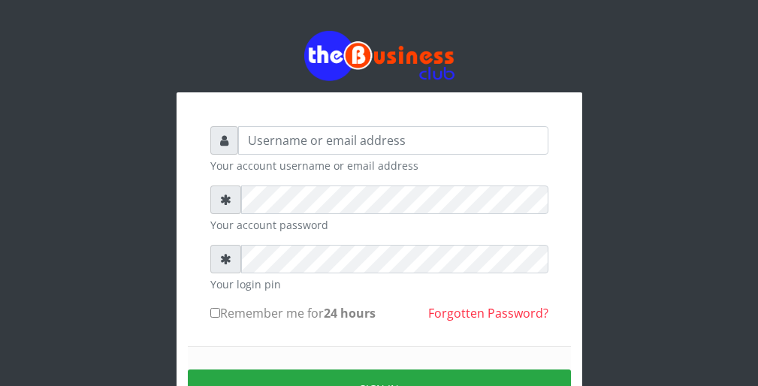 The height and width of the screenshot is (386, 758). Describe the element at coordinates (393, 141) in the screenshot. I see `input: Username or email address` at that location.